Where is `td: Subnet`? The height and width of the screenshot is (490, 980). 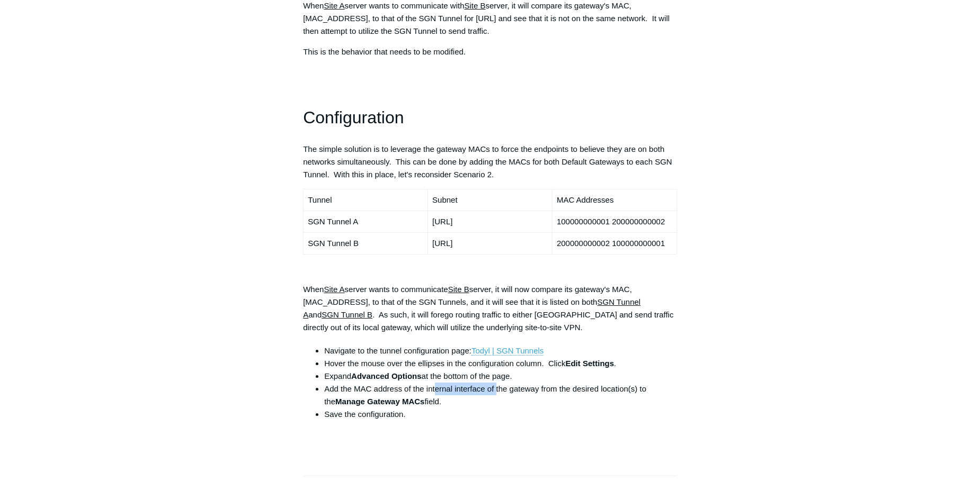 td: Subnet is located at coordinates (490, 199).